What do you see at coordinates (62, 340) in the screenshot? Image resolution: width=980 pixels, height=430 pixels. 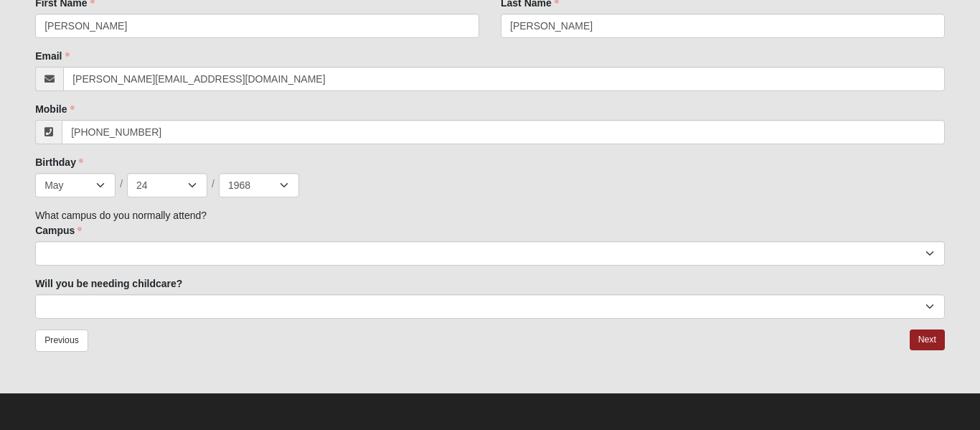 I see `a: Previous` at bounding box center [62, 340].